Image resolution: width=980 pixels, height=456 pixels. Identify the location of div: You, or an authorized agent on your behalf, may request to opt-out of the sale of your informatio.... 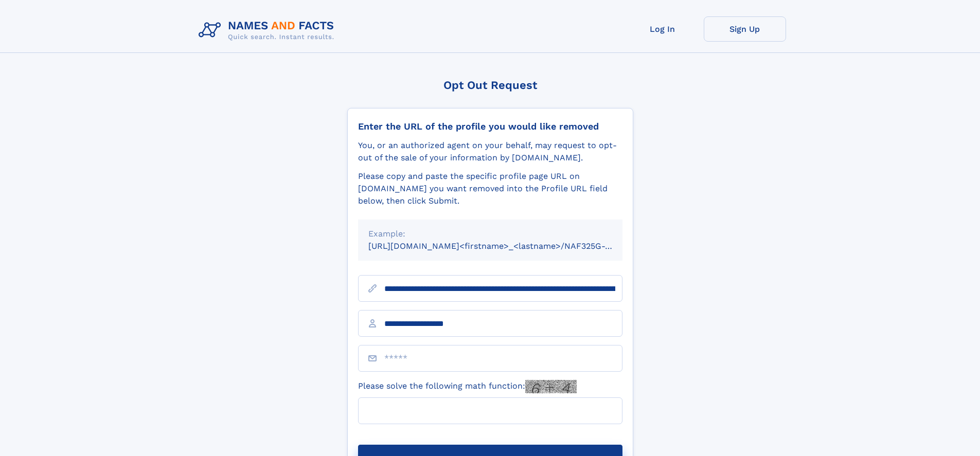
(490, 152).